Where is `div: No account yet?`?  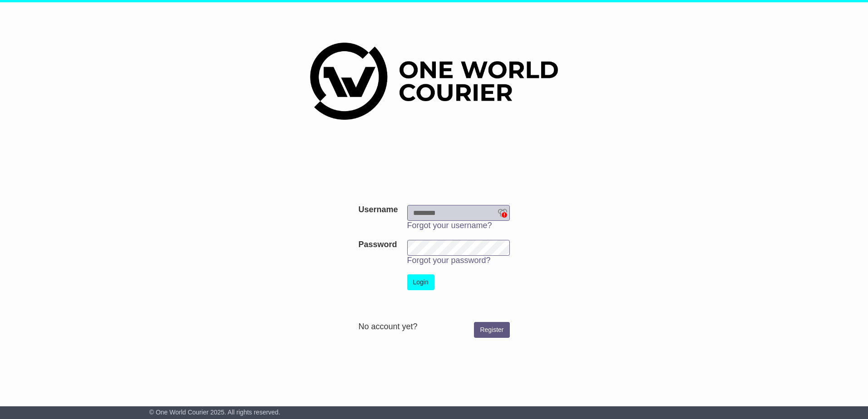 div: No account yet? is located at coordinates (433, 327).